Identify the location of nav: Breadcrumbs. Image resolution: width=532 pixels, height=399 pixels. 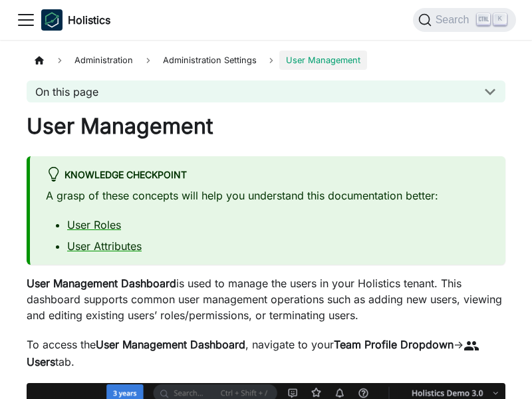
(266, 60).